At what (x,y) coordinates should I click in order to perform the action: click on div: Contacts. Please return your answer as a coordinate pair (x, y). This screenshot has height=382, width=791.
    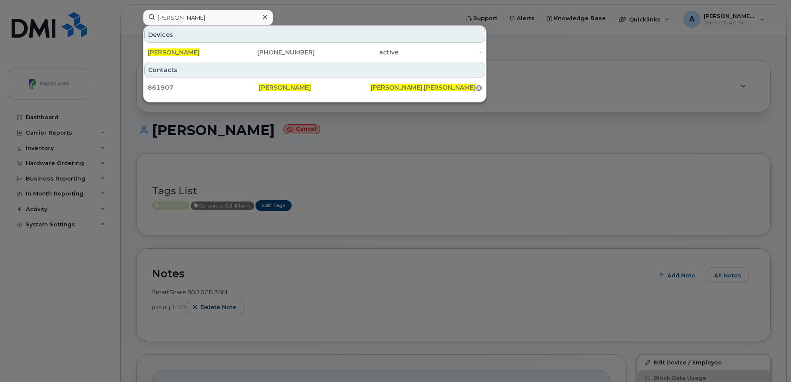
    Looking at the image, I should click on (315, 70).